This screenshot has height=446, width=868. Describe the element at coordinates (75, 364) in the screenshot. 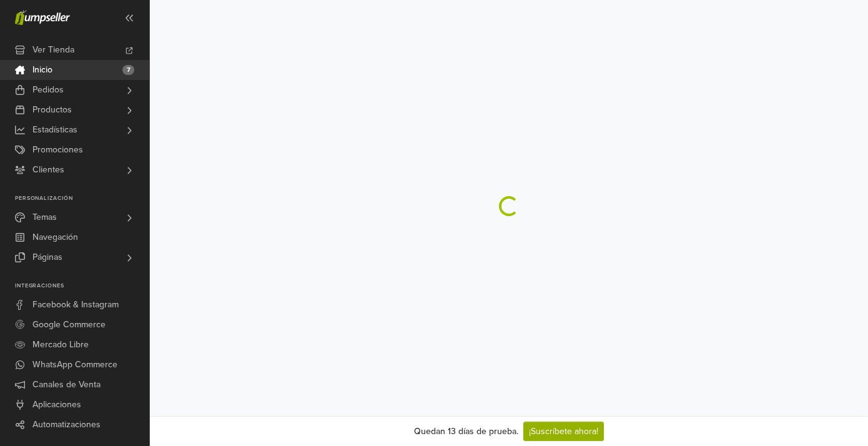

I see `span: WhatsApp Commerce` at that location.